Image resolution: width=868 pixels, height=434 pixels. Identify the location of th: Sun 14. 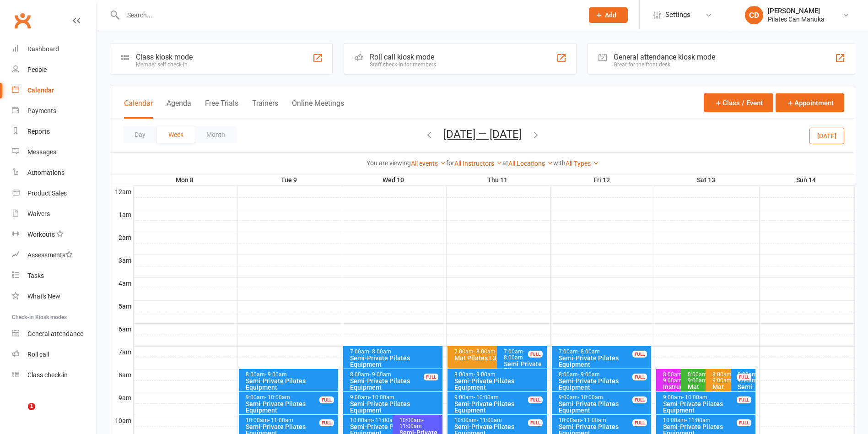
(807, 180).